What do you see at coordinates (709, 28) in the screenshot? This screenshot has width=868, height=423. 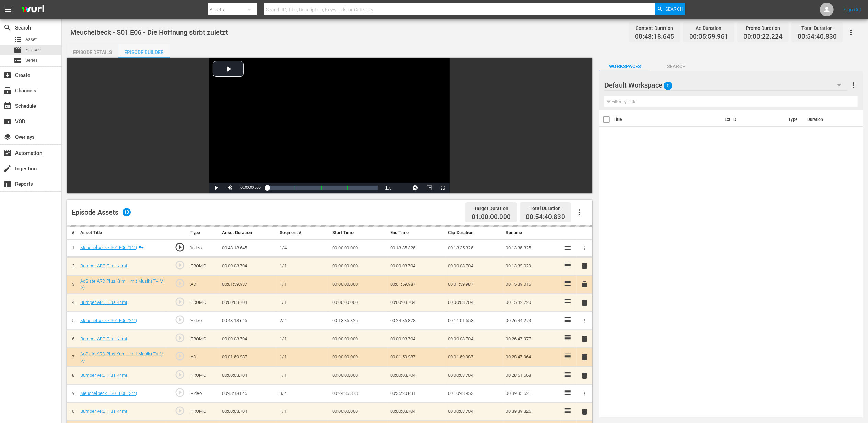 I see `div: Ad Duration` at bounding box center [709, 28].